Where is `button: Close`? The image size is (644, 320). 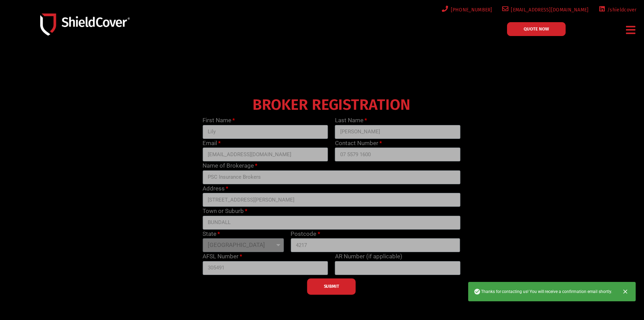 button: Close is located at coordinates (625, 292).